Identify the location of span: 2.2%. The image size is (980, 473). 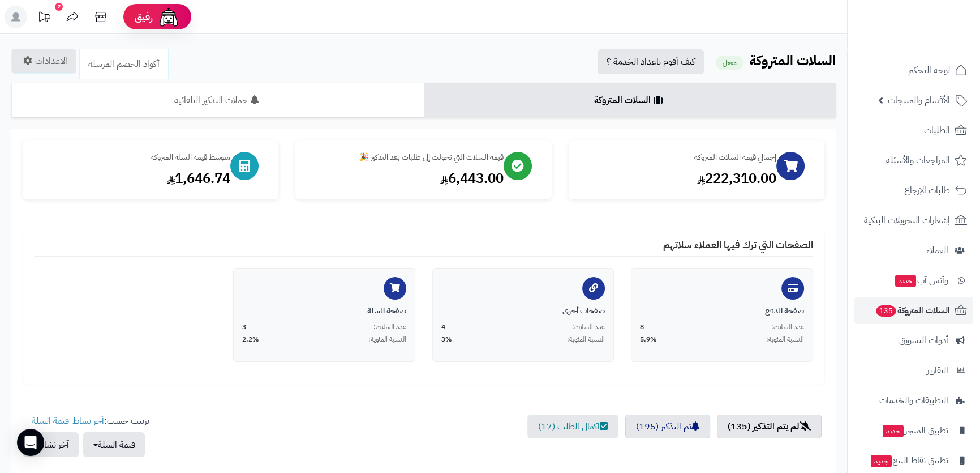
(251, 339).